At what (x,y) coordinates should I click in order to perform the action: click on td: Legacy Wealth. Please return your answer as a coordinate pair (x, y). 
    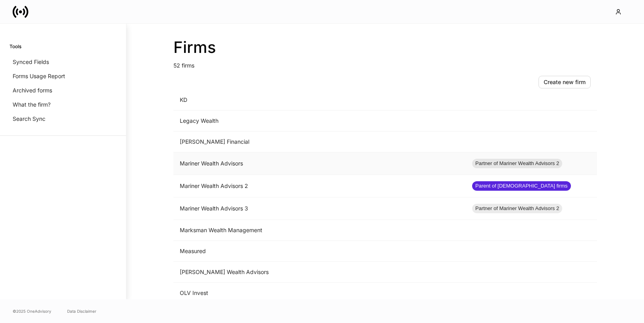
    Looking at the image, I should click on (320, 121).